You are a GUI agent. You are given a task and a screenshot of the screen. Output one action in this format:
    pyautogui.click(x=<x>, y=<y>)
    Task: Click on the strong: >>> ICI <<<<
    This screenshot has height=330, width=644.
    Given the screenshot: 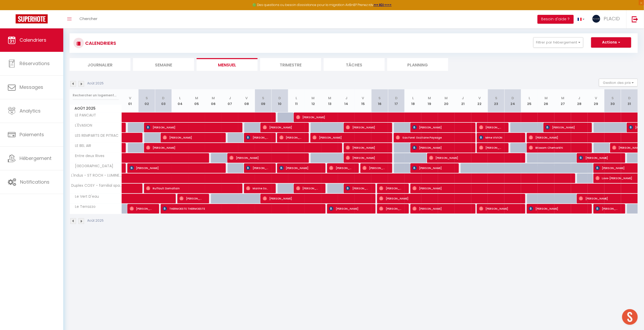 What is the action you would take?
    pyautogui.click(x=382, y=5)
    